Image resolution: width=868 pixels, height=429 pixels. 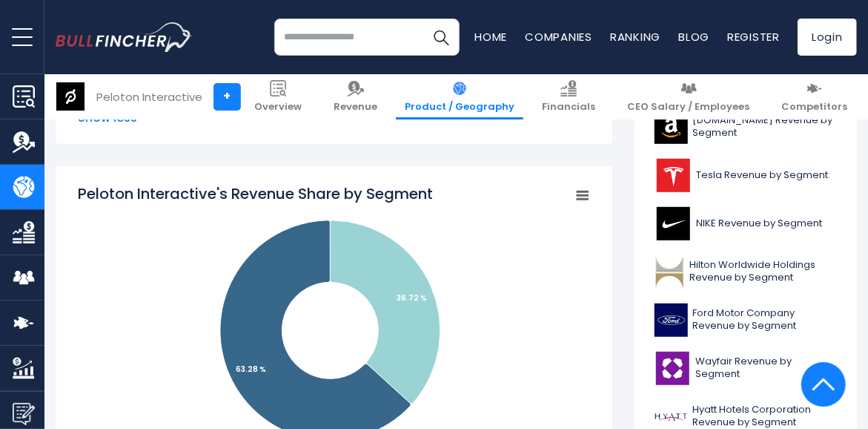 I want to click on span: Tesla Revenue by Segment, so click(x=762, y=175).